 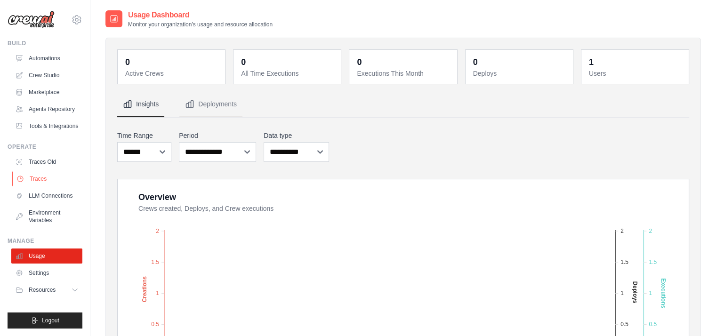 What do you see at coordinates (47, 217) in the screenshot?
I see `a: Environment Variables` at bounding box center [47, 217].